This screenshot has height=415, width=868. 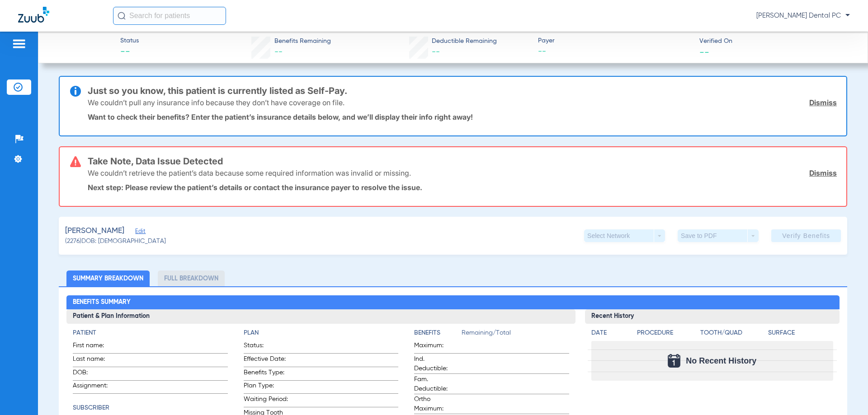 I want to click on span: Remaining/Total, so click(x=515, y=335).